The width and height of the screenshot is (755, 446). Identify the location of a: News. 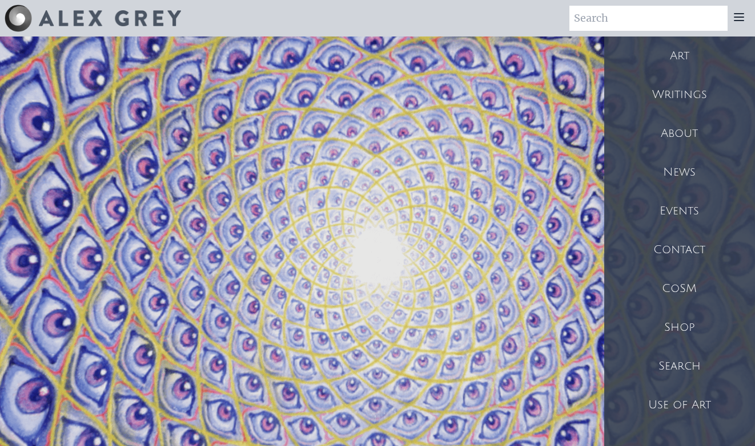
(679, 172).